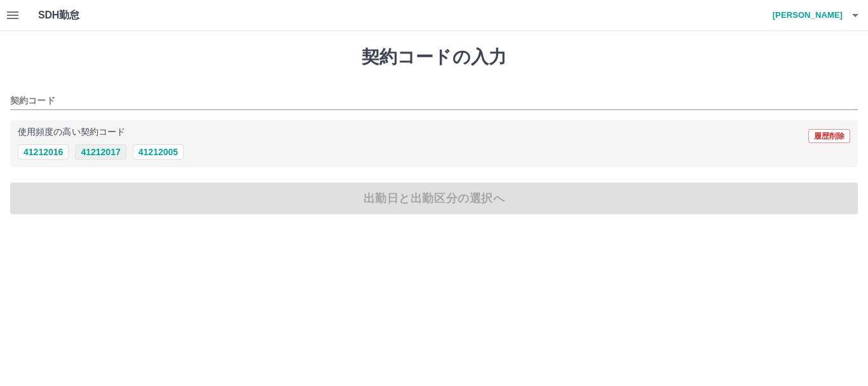  Describe the element at coordinates (158, 152) in the screenshot. I see `button: 41212005` at that location.